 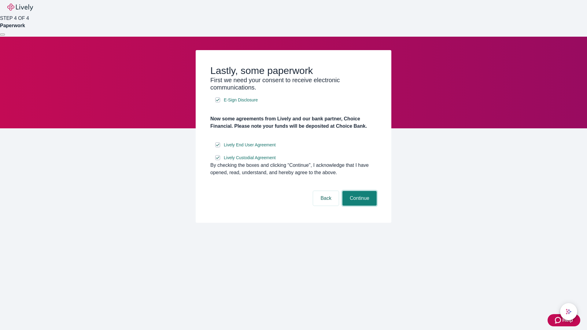 What do you see at coordinates (567, 320) in the screenshot?
I see `span: Help` at bounding box center [567, 320].